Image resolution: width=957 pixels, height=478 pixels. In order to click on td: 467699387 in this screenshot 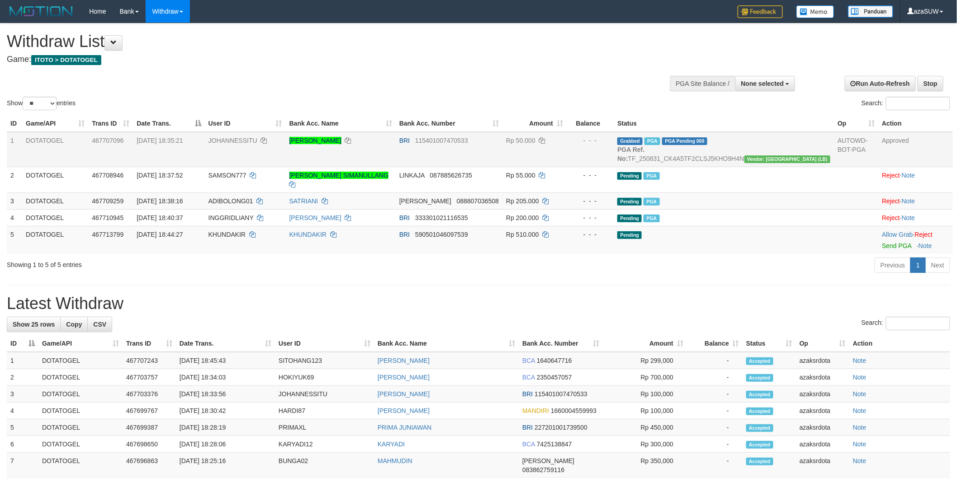, I will do `click(149, 428)`.